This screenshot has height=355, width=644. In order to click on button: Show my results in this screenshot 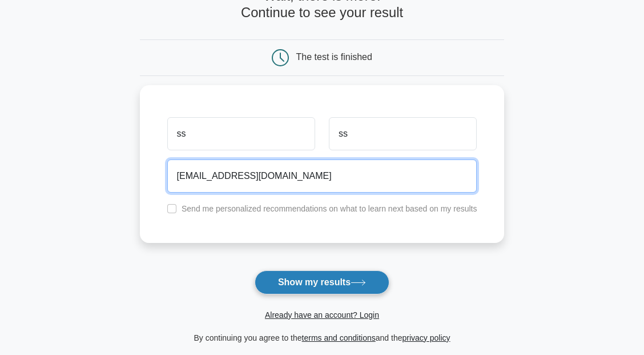, I will do `click(322, 282)`.